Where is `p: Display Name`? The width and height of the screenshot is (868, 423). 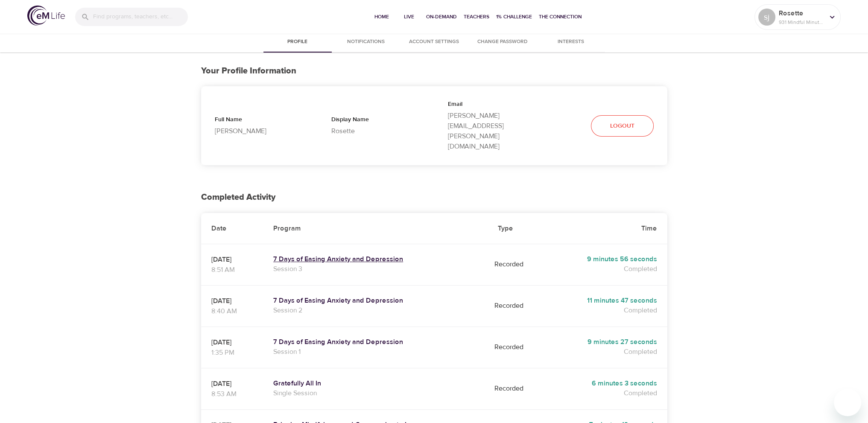
p: Display Name is located at coordinates (375, 120).